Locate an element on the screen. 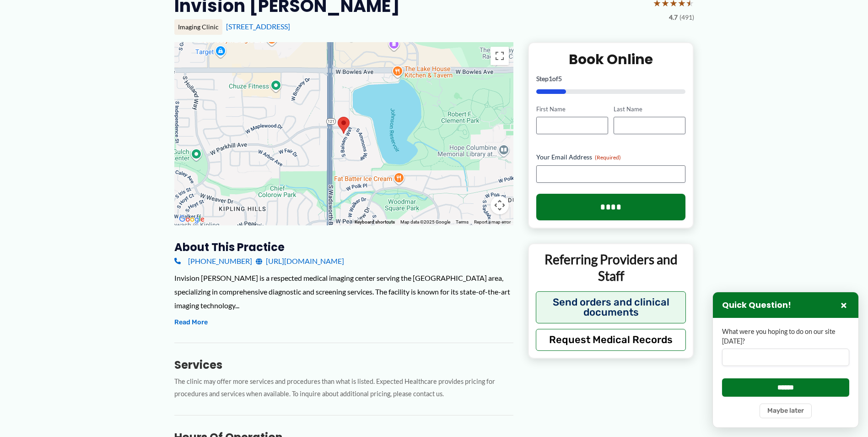 Image resolution: width=868 pixels, height=437 pixels. span: 1 is located at coordinates (550, 79).